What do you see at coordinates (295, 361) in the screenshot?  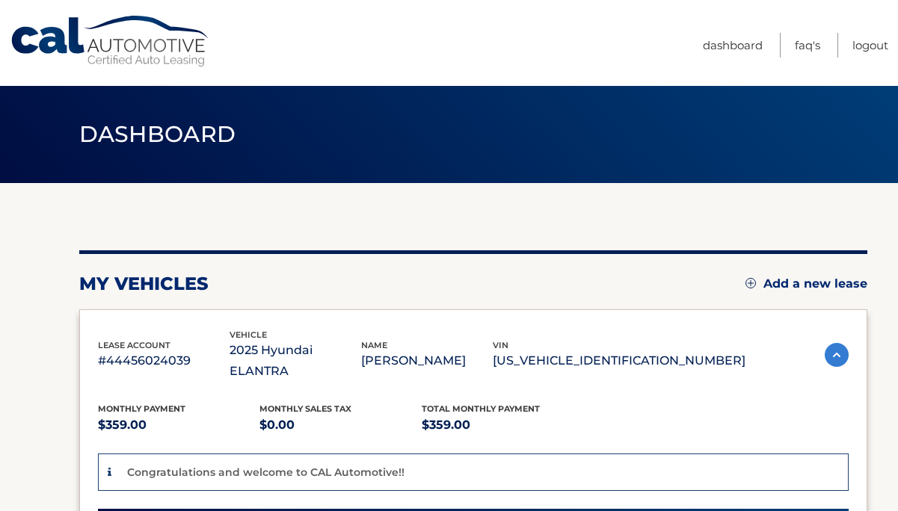 I see `p: 2025 Hyundai ELANTRA` at bounding box center [295, 361].